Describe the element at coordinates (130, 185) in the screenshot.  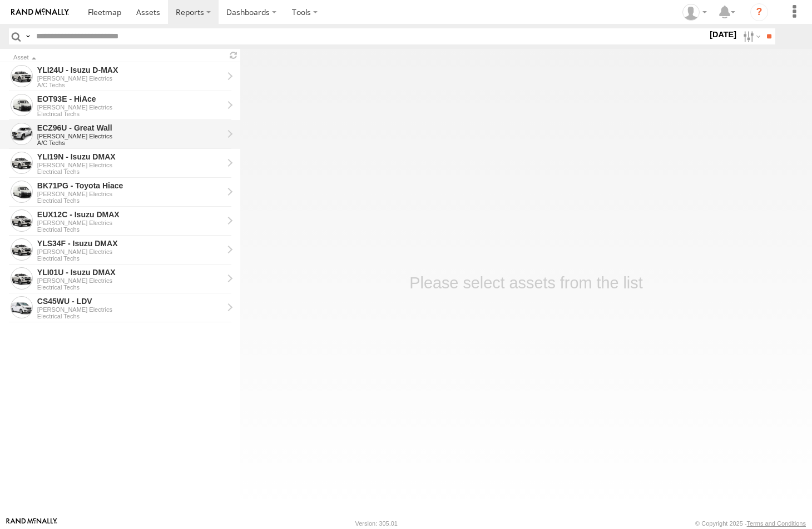
I see `div: BK71PG - Toyota Hiace - View Asset History` at that location.